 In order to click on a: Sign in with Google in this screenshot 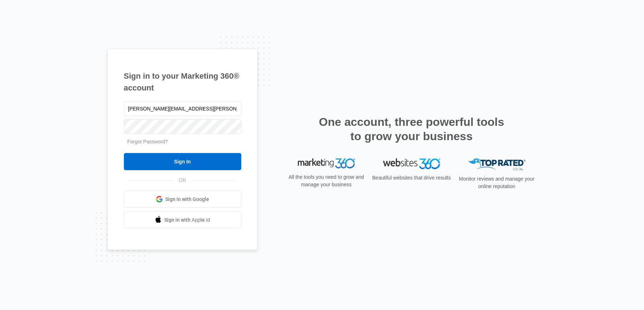, I will do `click(183, 199)`.